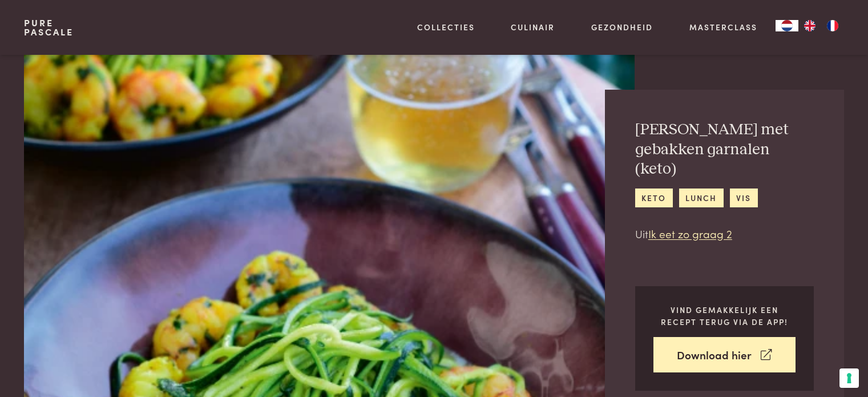  I want to click on a: Gezondheid, so click(622, 27).